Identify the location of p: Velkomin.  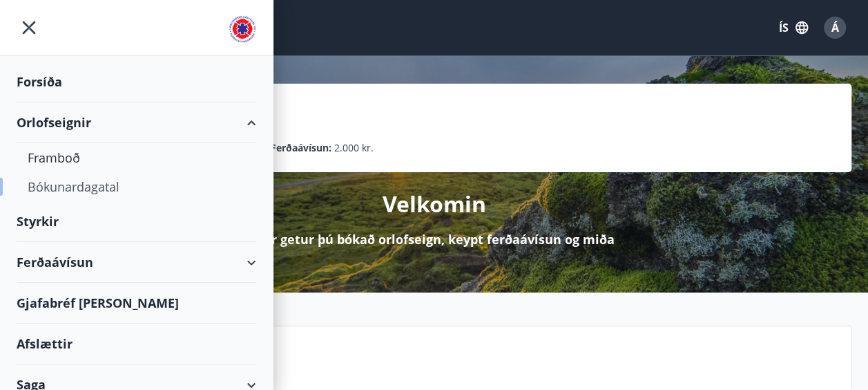
(434, 204).